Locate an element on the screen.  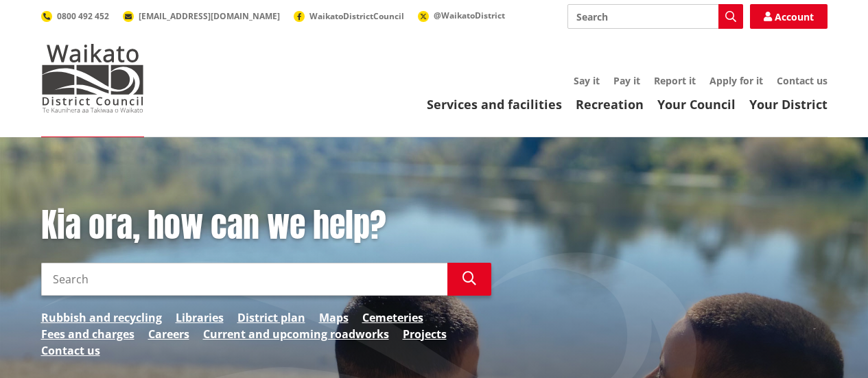
span: @WaikatoDistrict is located at coordinates (469, 15).